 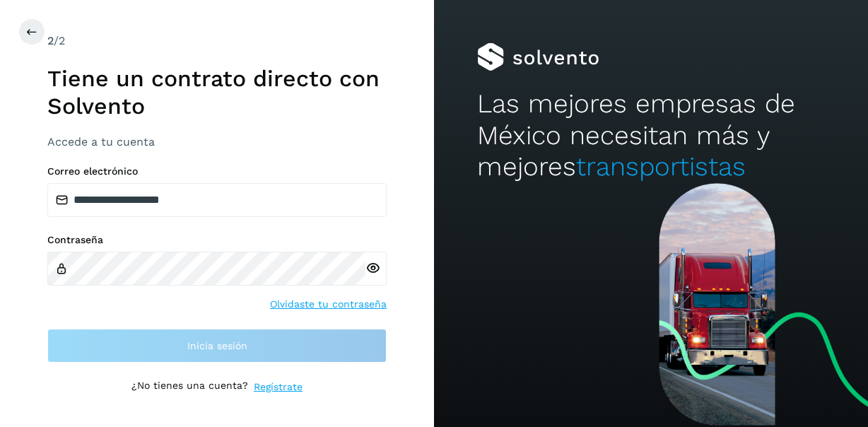 What do you see at coordinates (217, 346) in the screenshot?
I see `button: Inicia sesión` at bounding box center [217, 346].